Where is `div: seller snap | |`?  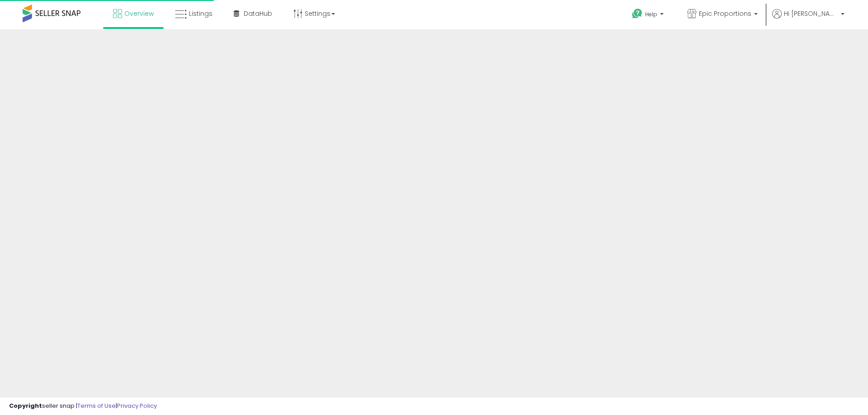 div: seller snap | | is located at coordinates (83, 406).